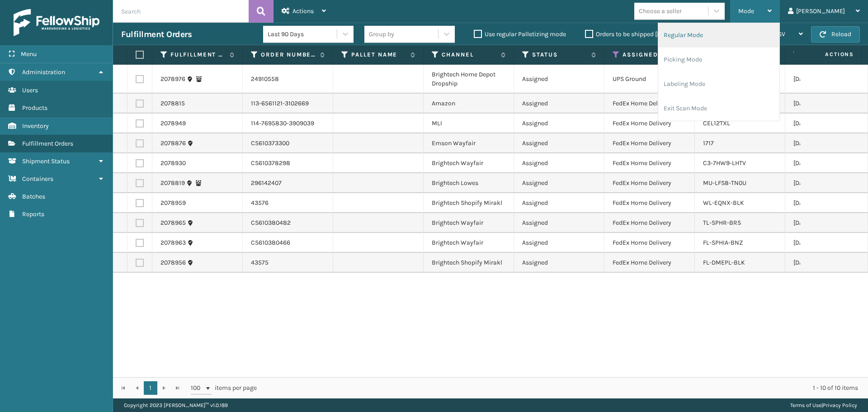 The image size is (868, 412). What do you see at coordinates (469, 143) in the screenshot?
I see `td: Emson Wayfair` at bounding box center [469, 143].